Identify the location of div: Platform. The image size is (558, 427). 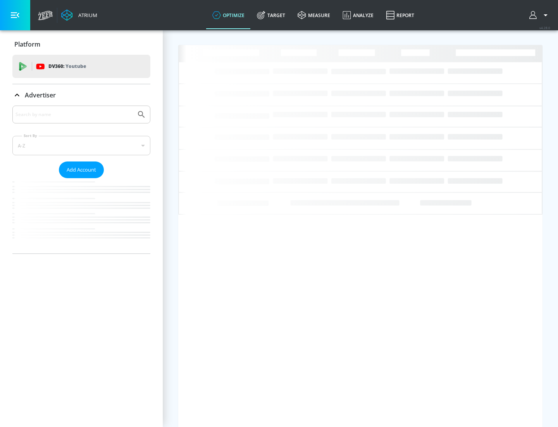
(81, 44).